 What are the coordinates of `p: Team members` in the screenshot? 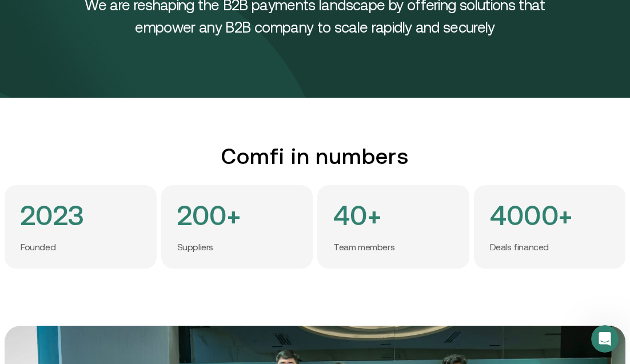 It's located at (364, 247).